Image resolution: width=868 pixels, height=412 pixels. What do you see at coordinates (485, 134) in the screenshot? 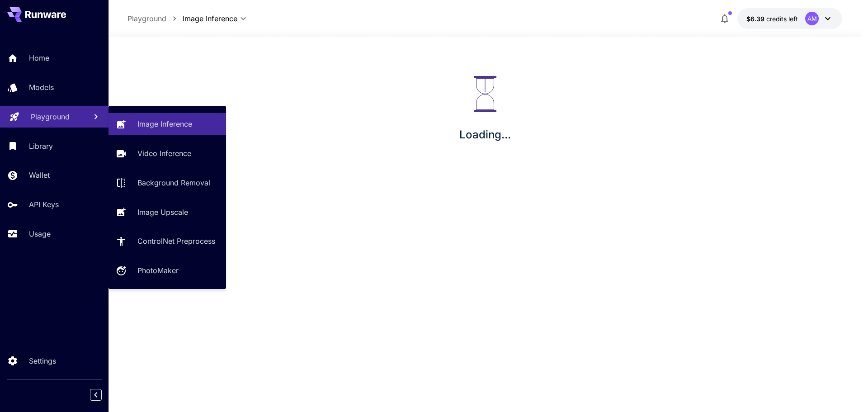
I see `p: Loading...` at bounding box center [485, 134].